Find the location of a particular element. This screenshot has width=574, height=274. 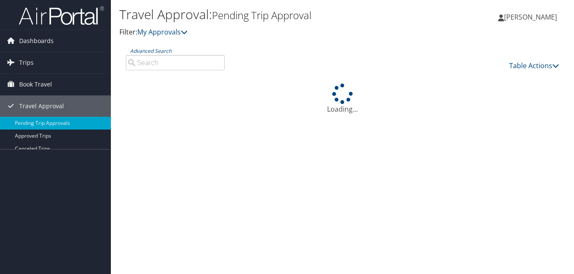

a: Table Actions is located at coordinates (534, 66).